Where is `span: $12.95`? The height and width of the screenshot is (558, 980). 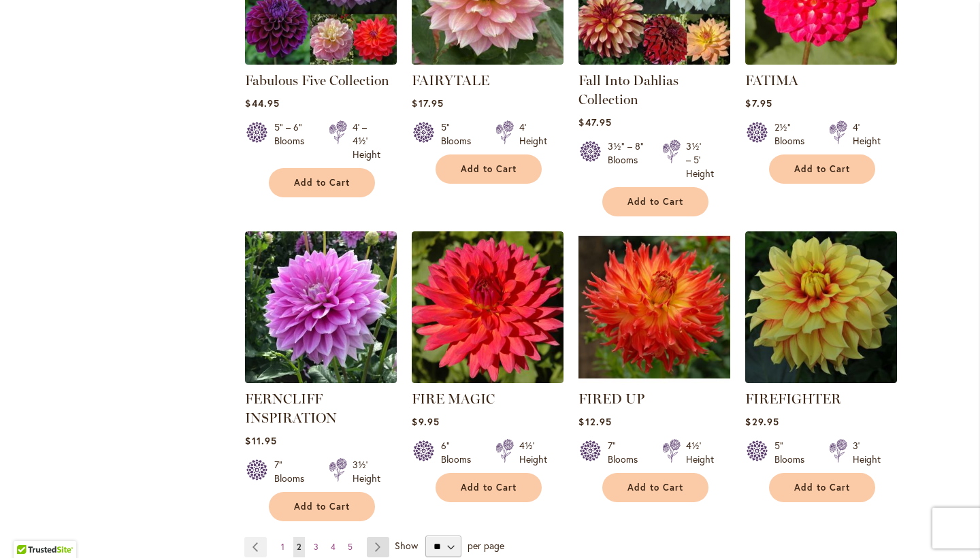
span: $12.95 is located at coordinates (594, 421).